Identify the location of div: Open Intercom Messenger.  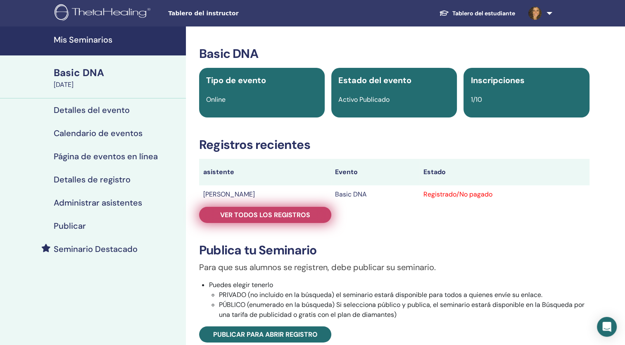
(607, 326).